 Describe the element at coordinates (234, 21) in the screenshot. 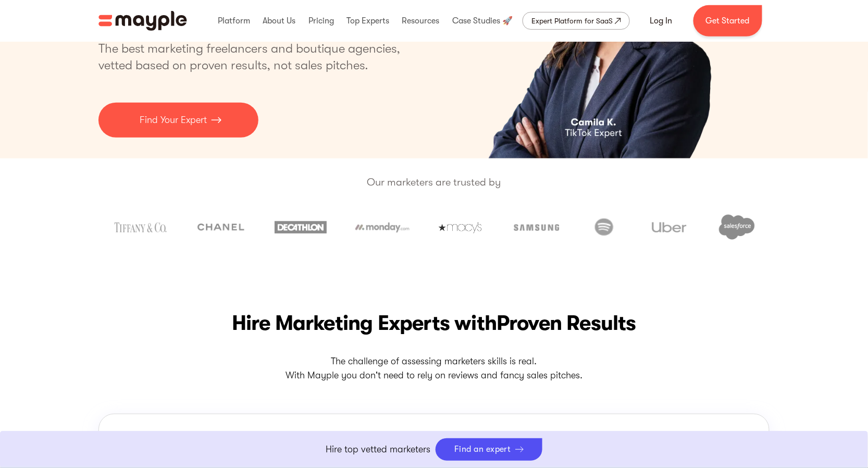

I see `div: Platform` at that location.